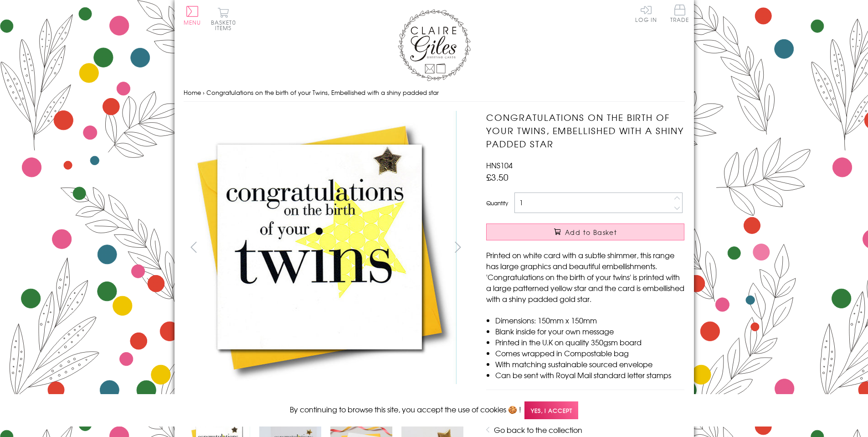 The image size is (868, 437). What do you see at coordinates (646, 14) in the screenshot?
I see `a: Log In` at bounding box center [646, 14].